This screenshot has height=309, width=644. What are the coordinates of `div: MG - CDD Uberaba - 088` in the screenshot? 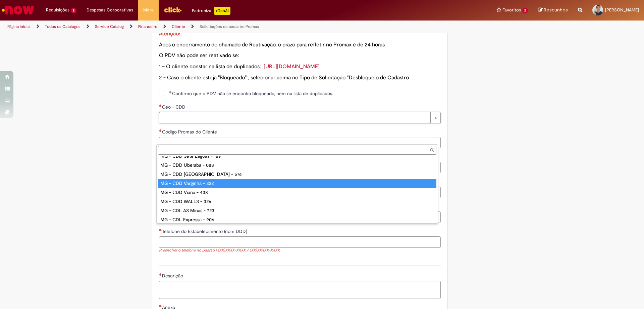 It's located at (297, 165).